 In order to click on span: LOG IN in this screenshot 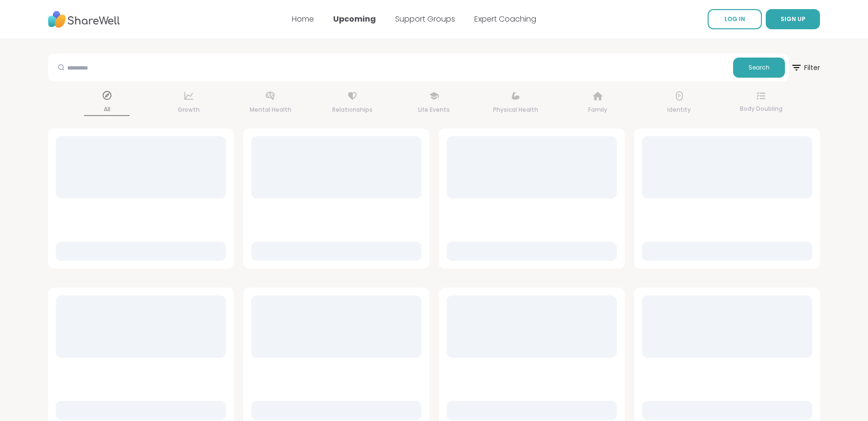, I will do `click(734, 19)`.